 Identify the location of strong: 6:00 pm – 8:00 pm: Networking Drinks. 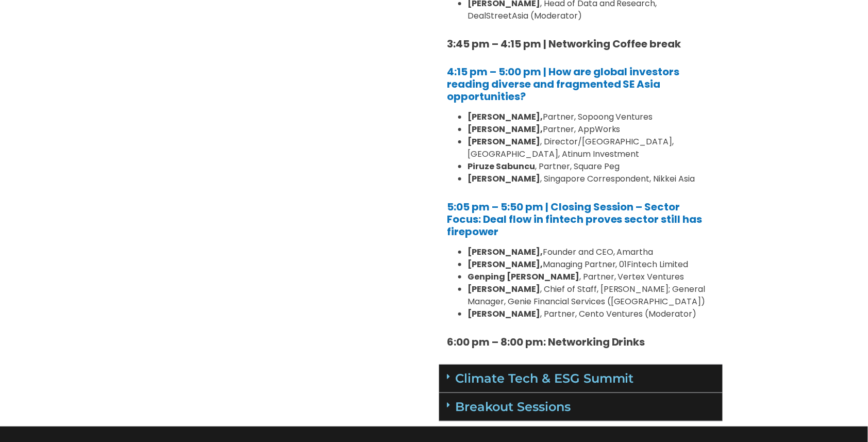
(546, 342).